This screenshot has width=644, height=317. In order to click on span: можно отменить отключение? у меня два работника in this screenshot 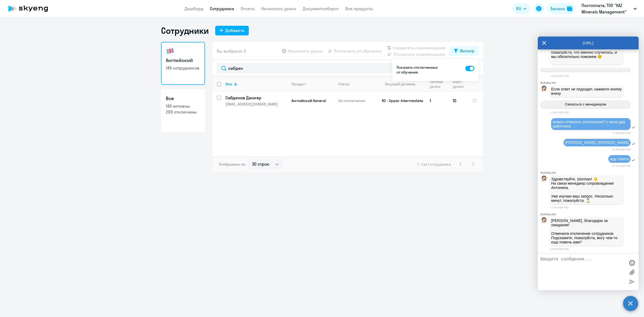, I will do `click(589, 124)`.